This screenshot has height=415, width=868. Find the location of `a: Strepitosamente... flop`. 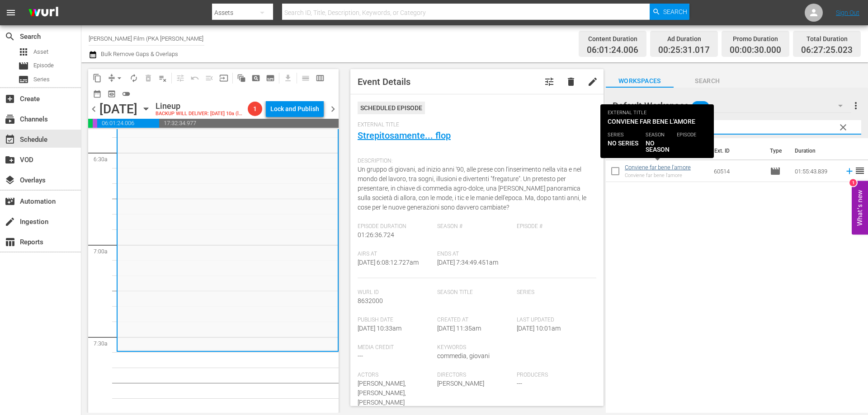

a: Strepitosamente... flop is located at coordinates (404, 135).